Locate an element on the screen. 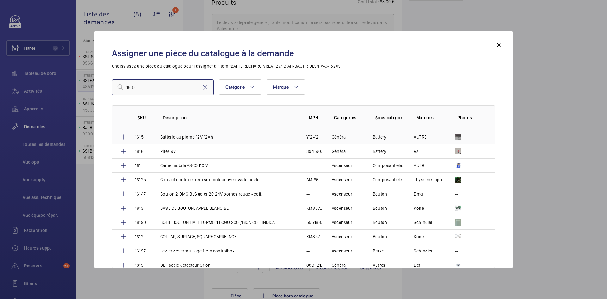 The height and width of the screenshot is (299, 607). p: KM857794H01 is located at coordinates (315, 236).